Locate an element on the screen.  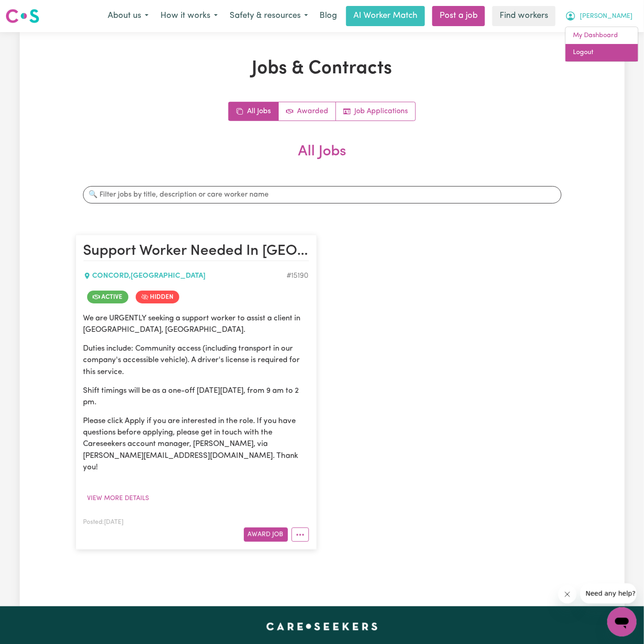
a: Careseekers logo is located at coordinates (22, 17).